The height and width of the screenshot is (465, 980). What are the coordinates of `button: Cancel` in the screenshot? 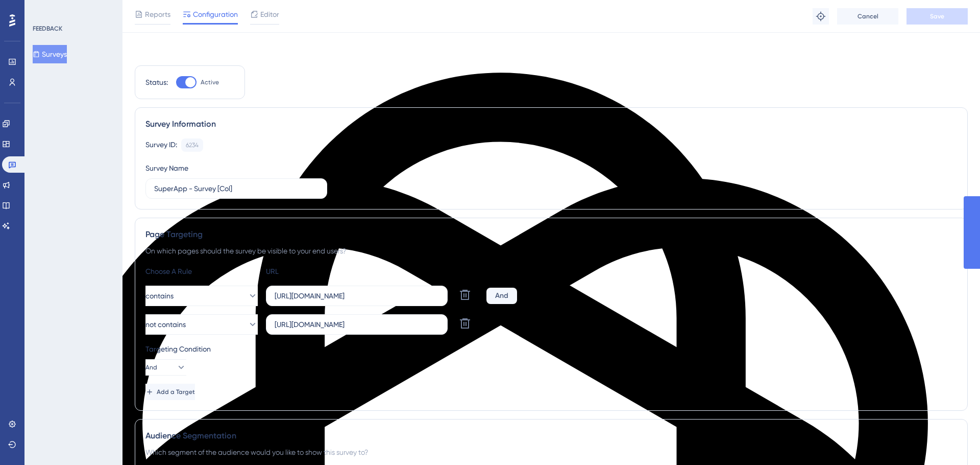 It's located at (868, 16).